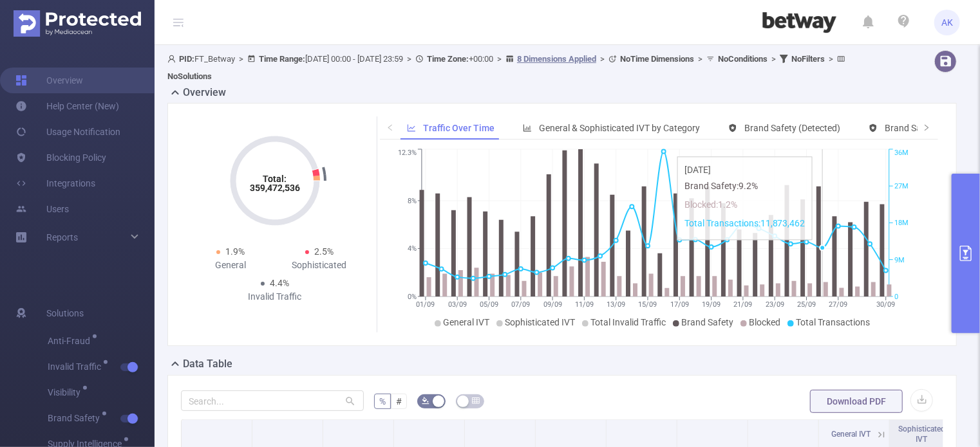 This screenshot has width=980, height=447. What do you see at coordinates (458, 128) in the screenshot?
I see `span: Traffic Over Time` at bounding box center [458, 128].